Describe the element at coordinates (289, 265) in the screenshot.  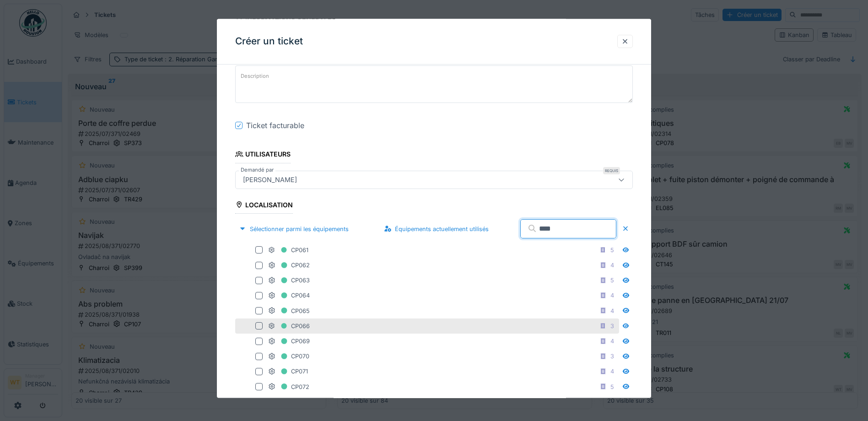
I see `div: CP062` at that location.